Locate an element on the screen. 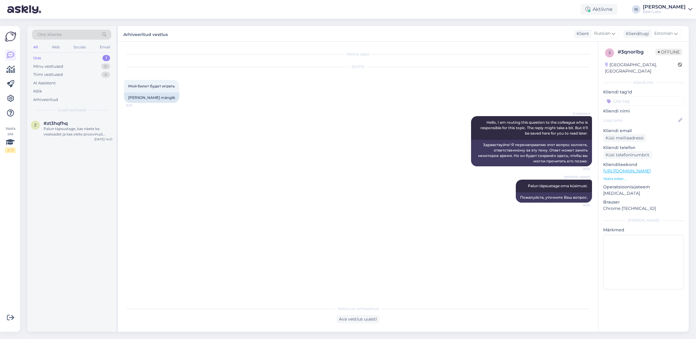 Image resolution: width=696 pixels, height=339 pixels. div: All is located at coordinates (35, 47).